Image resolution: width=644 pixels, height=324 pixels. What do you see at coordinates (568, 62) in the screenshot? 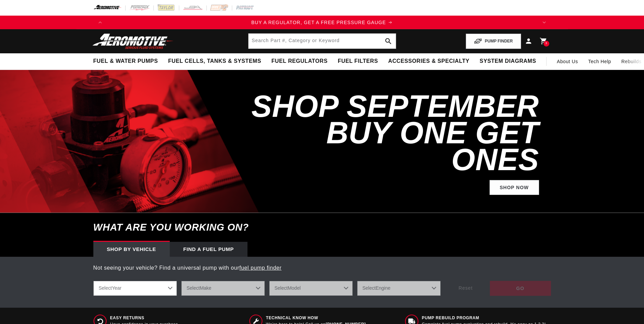
I see `span: About Us` at bounding box center [568, 62].